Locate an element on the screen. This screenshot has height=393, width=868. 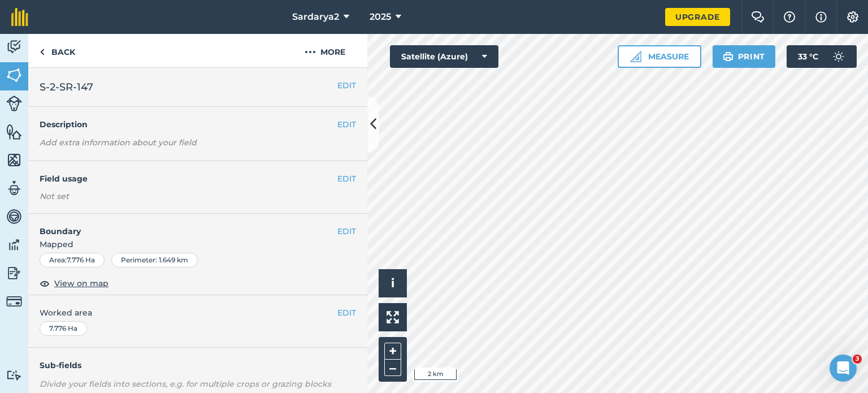
img: svg+xml;base64,PHN2ZyB4bWxucz0iaHR0cDovL3d3dy53My5vcmcvMjAwMC9zdmciIHdpZHRoPSIyMCIgaGVpZ2h0PSIyNC... is located at coordinates (310, 52).